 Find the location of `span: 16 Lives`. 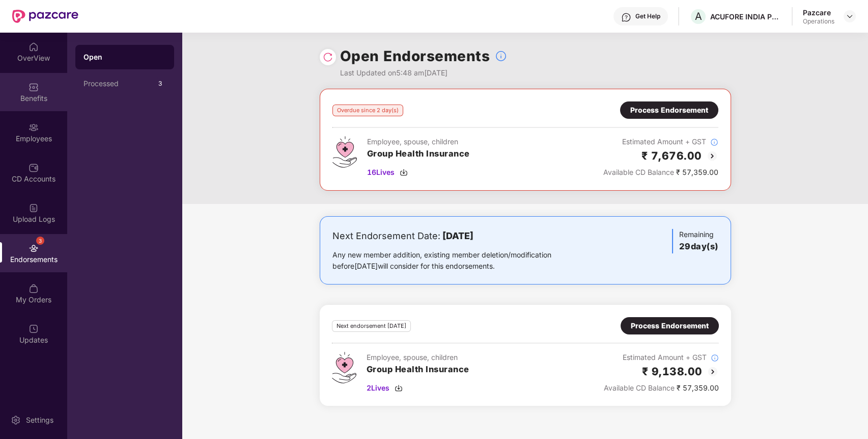

span: 16 Lives is located at coordinates (381, 172).